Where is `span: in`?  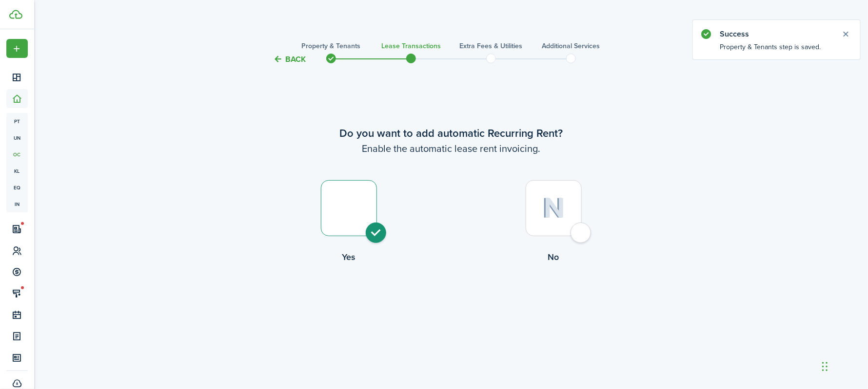 span: in is located at coordinates (17, 204).